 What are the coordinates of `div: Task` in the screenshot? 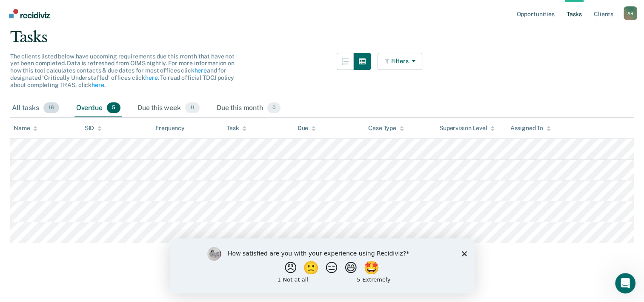 It's located at (236, 128).